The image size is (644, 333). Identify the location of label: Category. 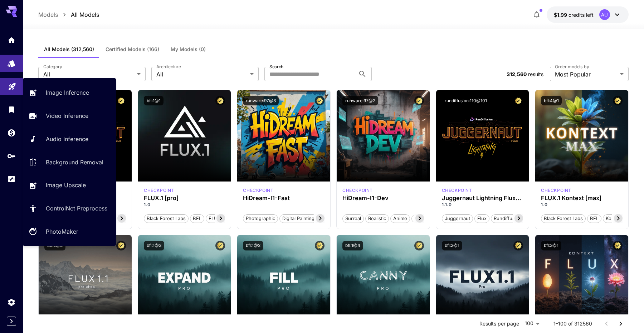
(53, 67).